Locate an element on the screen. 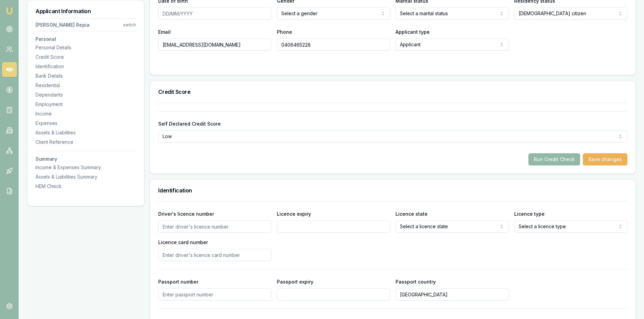  button: Save changes is located at coordinates (605, 159).